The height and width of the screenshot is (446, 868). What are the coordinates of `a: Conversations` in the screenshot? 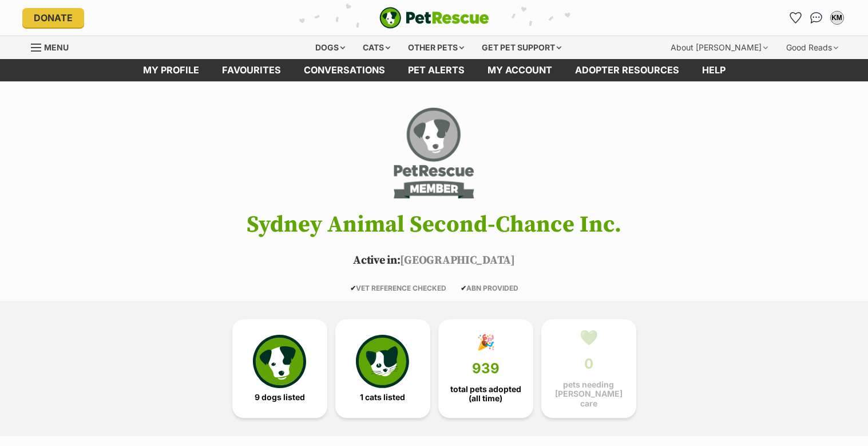 It's located at (817, 17).